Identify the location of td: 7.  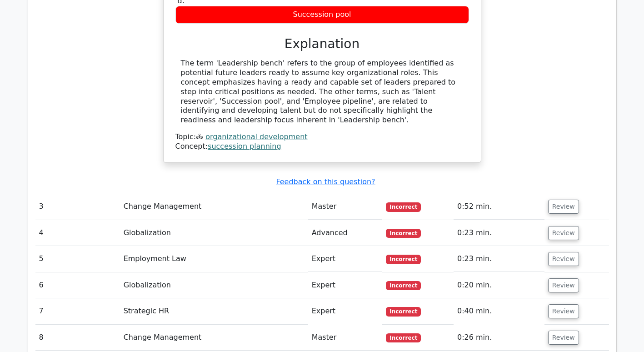
(77, 310).